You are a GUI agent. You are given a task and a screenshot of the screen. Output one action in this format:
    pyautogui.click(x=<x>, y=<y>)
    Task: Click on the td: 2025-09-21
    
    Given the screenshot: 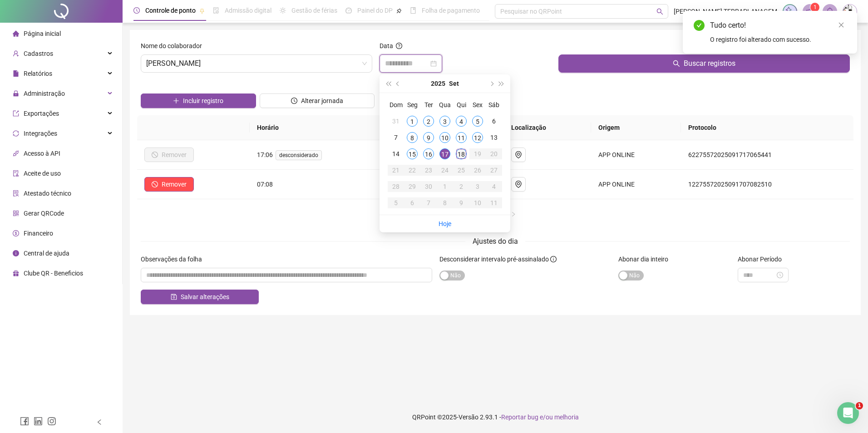 What is the action you would take?
    pyautogui.click(x=396, y=170)
    